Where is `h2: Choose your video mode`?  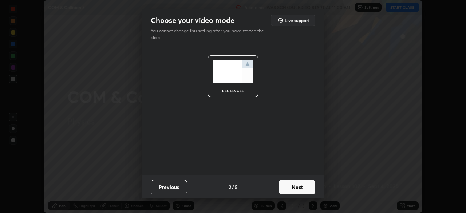 h2: Choose your video mode is located at coordinates (193, 20).